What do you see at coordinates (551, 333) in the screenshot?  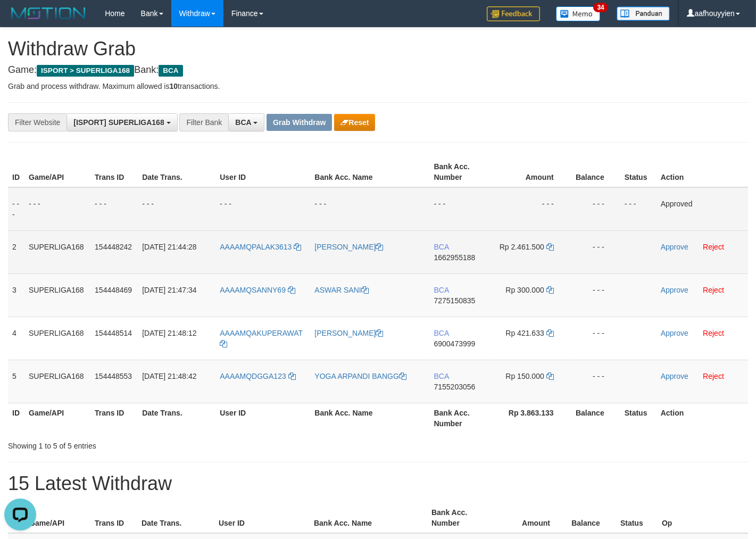 I see `a: Copy 421633 to clipboard` at bounding box center [551, 333].